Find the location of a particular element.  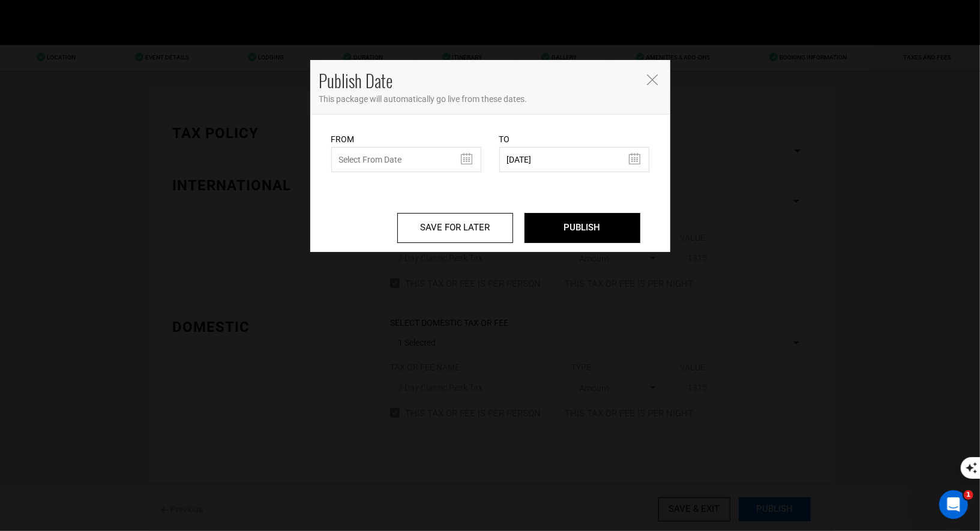

input: Select From Date is located at coordinates (406, 160).